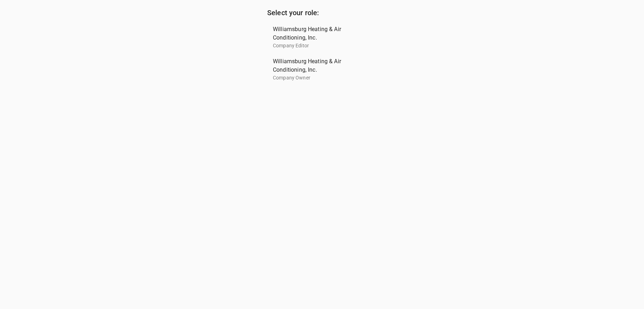 The height and width of the screenshot is (309, 644). What do you see at coordinates (322, 69) in the screenshot?
I see `div: Williamsburg Heating & Air Conditioning, Inc.Company Owner` at bounding box center [322, 69].